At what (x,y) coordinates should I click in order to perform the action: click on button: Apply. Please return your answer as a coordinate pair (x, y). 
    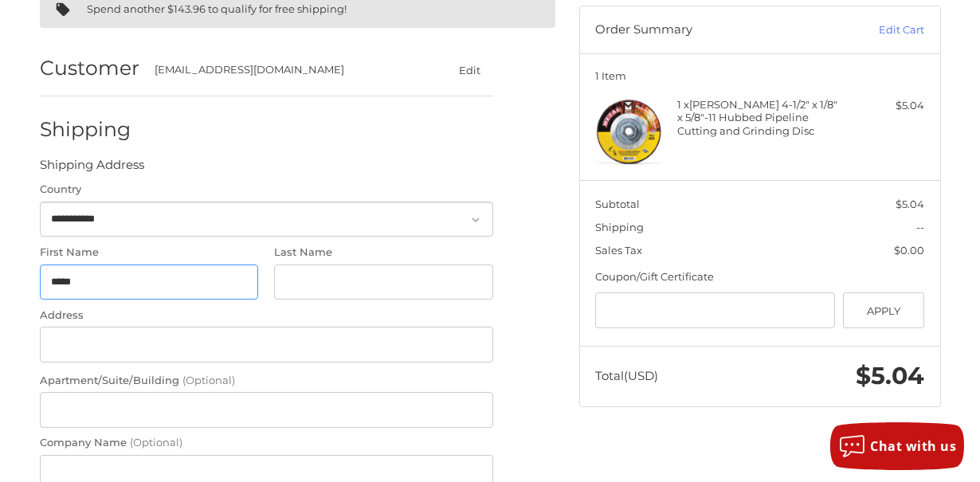
    Looking at the image, I should click on (884, 310).